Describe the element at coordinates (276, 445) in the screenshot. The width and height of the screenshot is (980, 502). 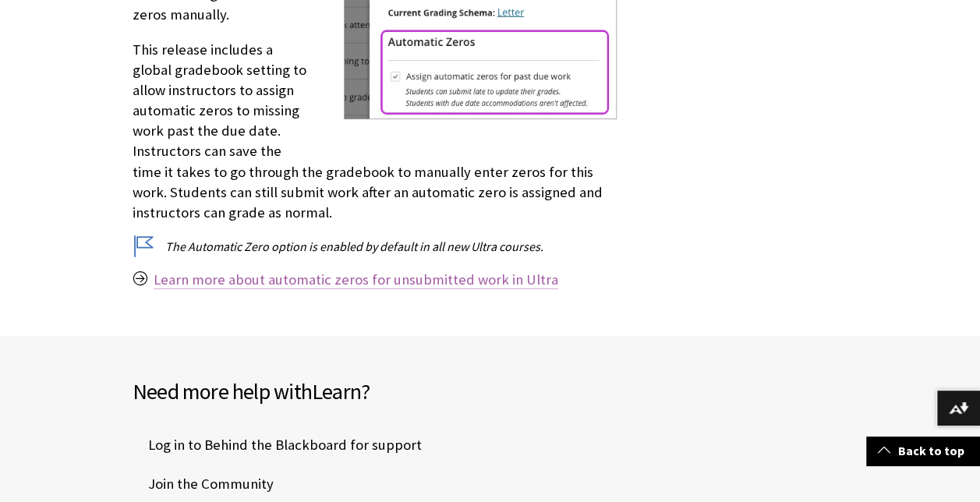
I see `span: Log in to Behind the Blackboard for support` at that location.